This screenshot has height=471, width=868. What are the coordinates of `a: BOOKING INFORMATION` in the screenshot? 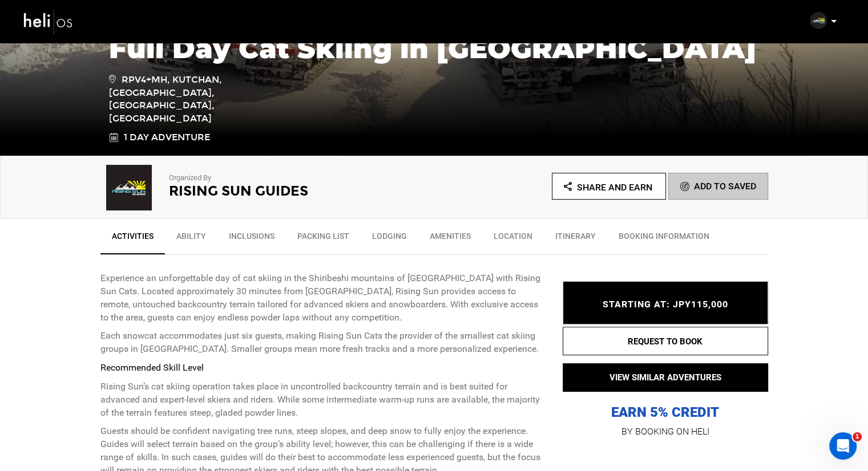 It's located at (664, 239).